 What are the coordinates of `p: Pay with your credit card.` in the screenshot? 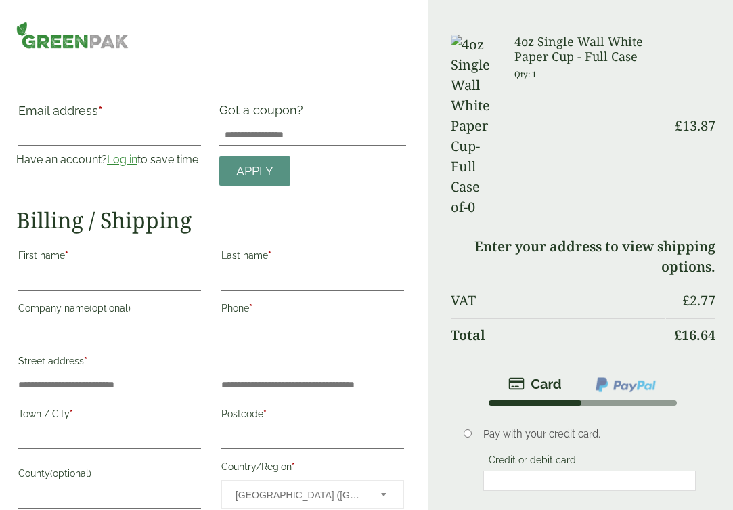 It's located at (589, 434).